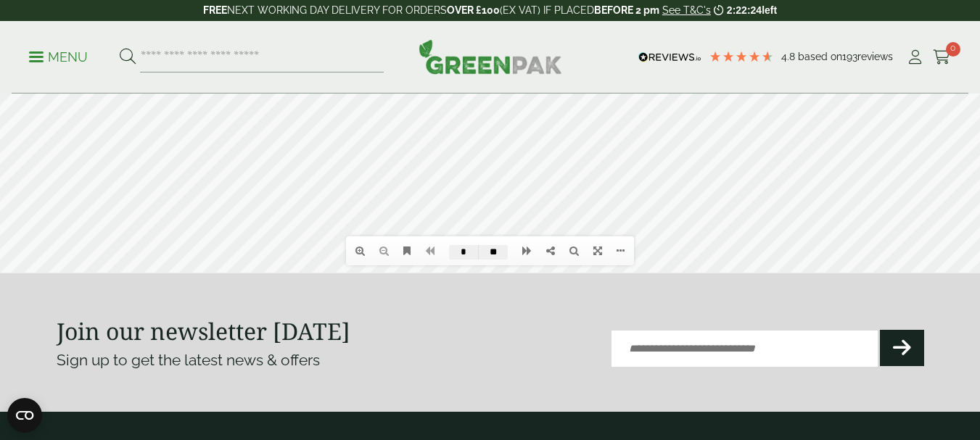 This screenshot has height=440, width=980. What do you see at coordinates (942, 57) in the screenshot?
I see `i: Cart` at bounding box center [942, 57].